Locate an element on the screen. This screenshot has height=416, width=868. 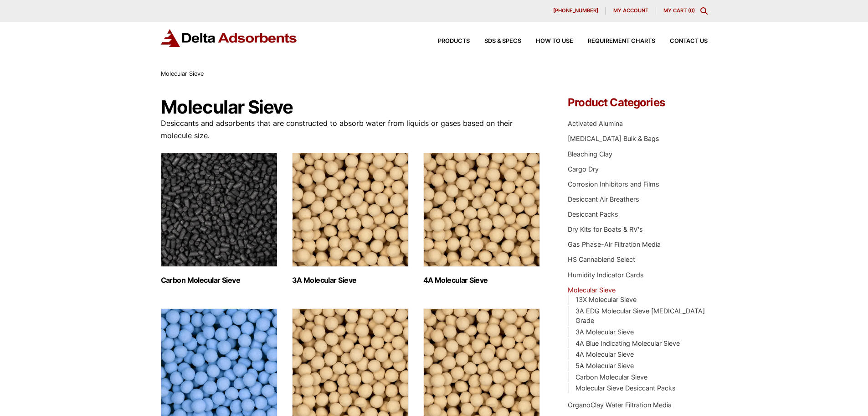
span: 0 is located at coordinates (691, 11).